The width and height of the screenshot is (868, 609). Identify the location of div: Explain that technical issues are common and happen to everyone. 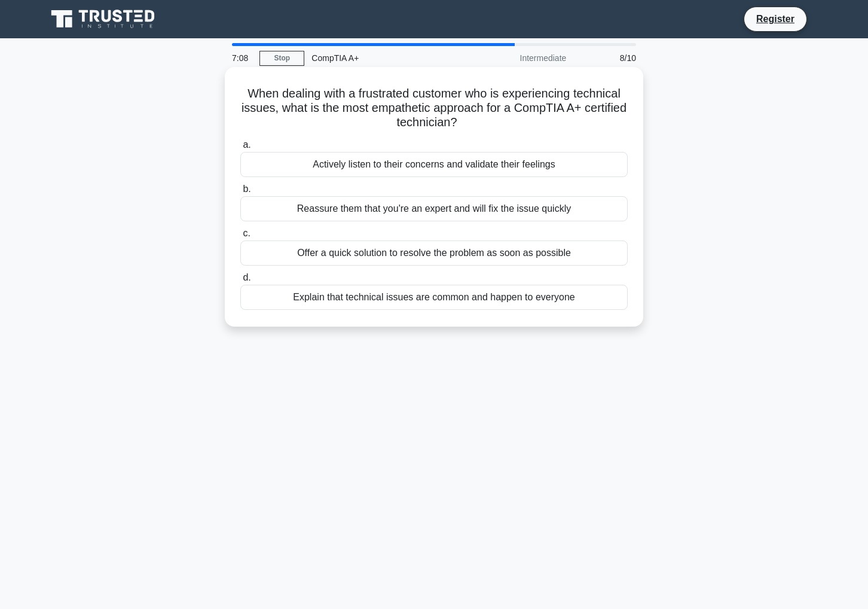
(434, 298).